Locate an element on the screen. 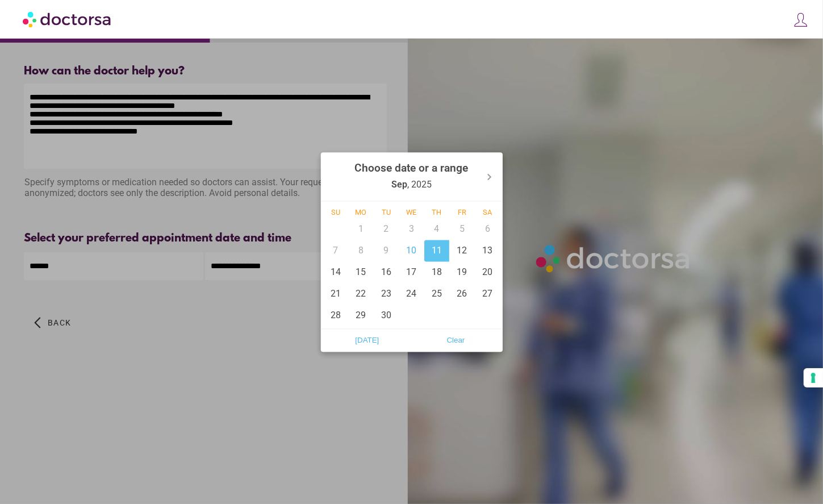  div: 25 is located at coordinates (436, 293).